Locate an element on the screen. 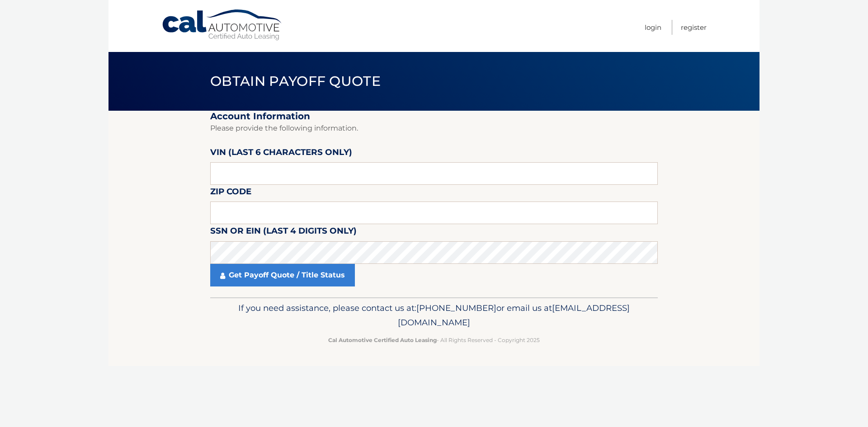  a: Get Payoff Quote / Title Status is located at coordinates (282, 275).